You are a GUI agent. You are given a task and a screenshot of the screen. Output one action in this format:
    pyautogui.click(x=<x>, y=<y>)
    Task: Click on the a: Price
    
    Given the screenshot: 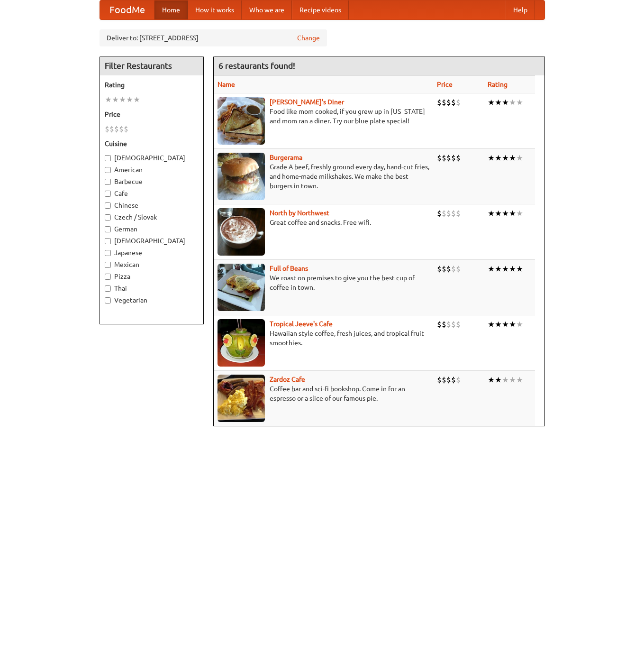 What is the action you would take?
    pyautogui.click(x=445, y=84)
    